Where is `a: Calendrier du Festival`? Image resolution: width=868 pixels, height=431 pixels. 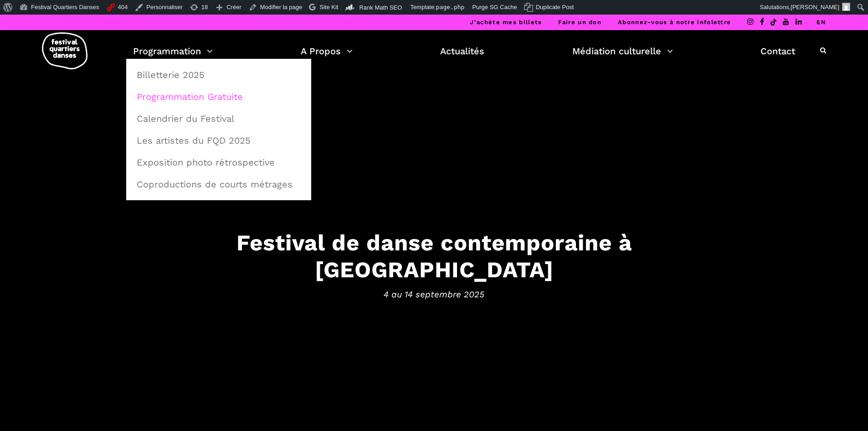
a: Calendrier du Festival is located at coordinates (218, 118).